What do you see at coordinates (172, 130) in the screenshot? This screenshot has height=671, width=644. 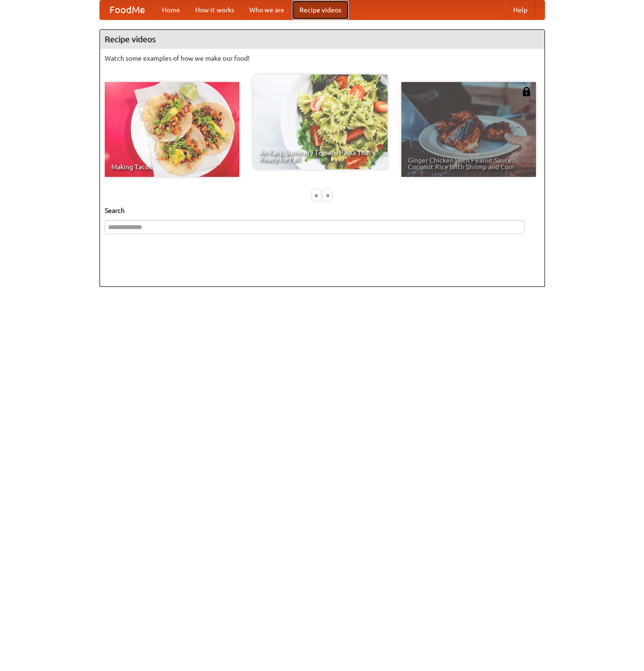 I see `a: Making Tacos` at bounding box center [172, 130].